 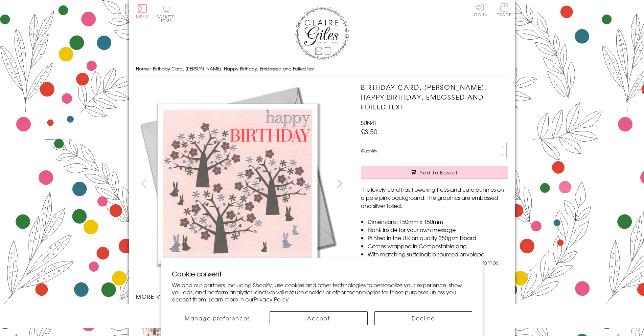 I want to click on h2: Cookie consent, so click(x=322, y=273).